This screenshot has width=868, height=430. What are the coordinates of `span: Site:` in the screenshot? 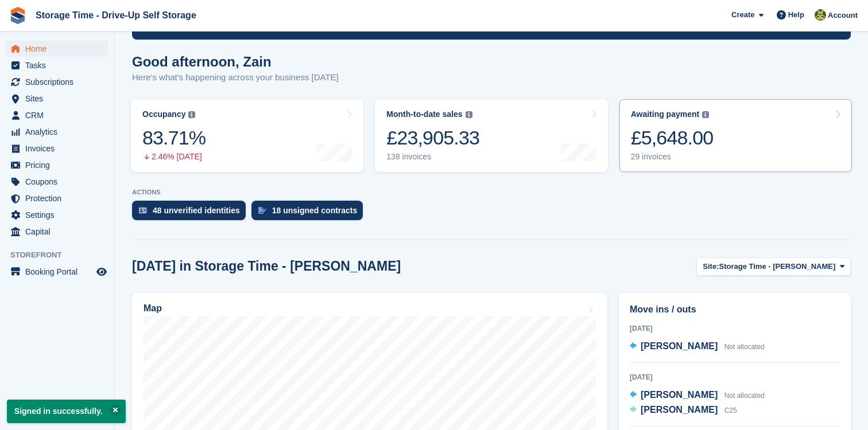 It's located at (710, 267).